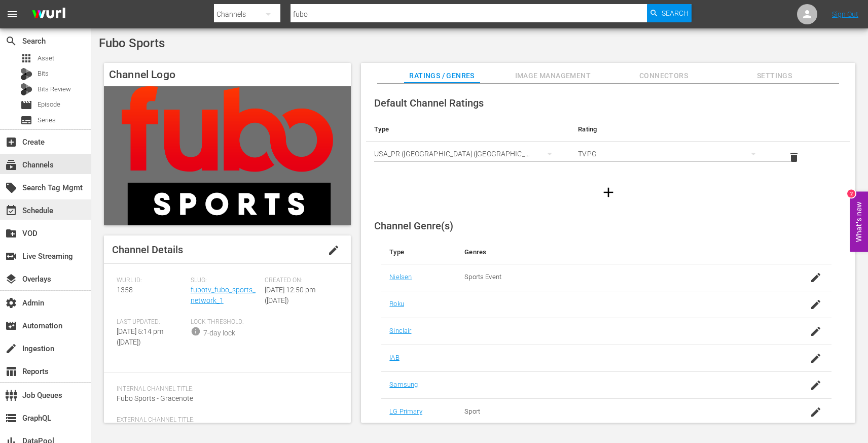 The image size is (868, 443). I want to click on span: Create, so click(11, 142).